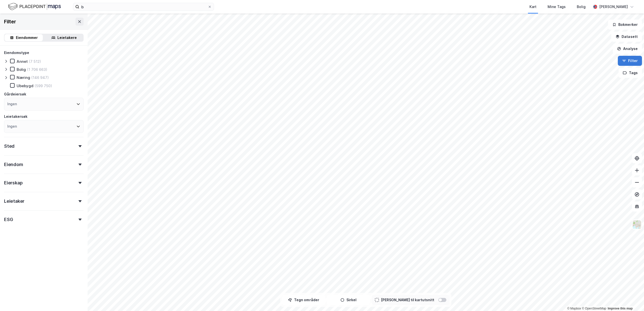 The height and width of the screenshot is (311, 644). I want to click on div: Mine Tags, so click(557, 7).